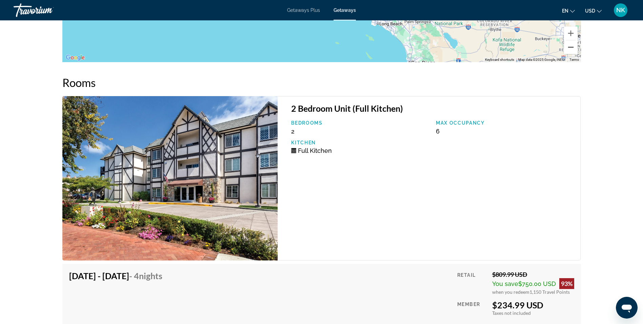 The width and height of the screenshot is (643, 324). What do you see at coordinates (590, 11) in the screenshot?
I see `span: USD` at bounding box center [590, 11].